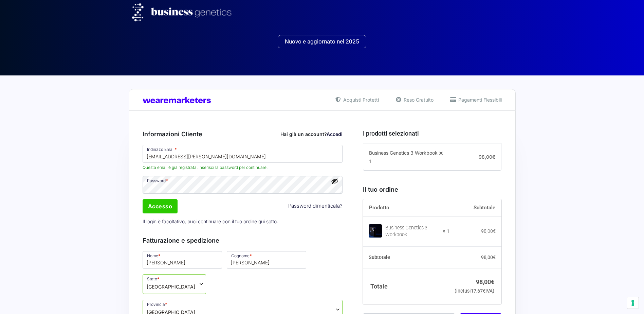  Describe the element at coordinates (360, 99) in the screenshot. I see `span: Acquisti Protetti` at that location.